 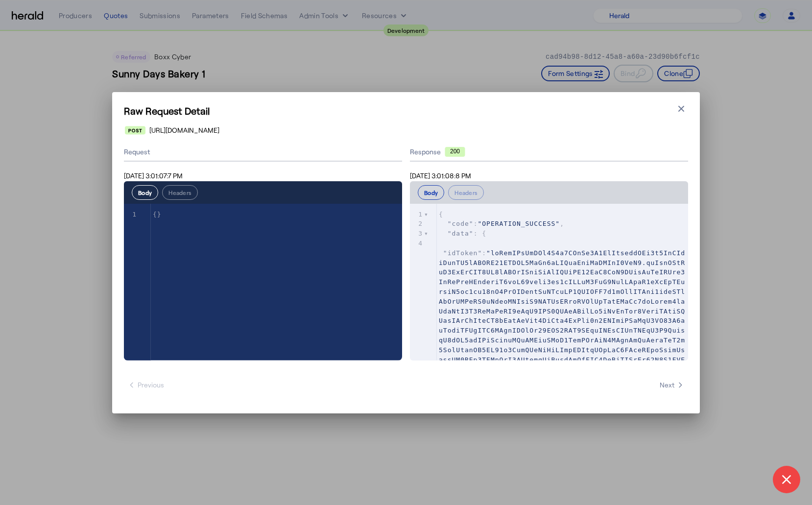 I want to click on button: Previous, so click(x=146, y=385).